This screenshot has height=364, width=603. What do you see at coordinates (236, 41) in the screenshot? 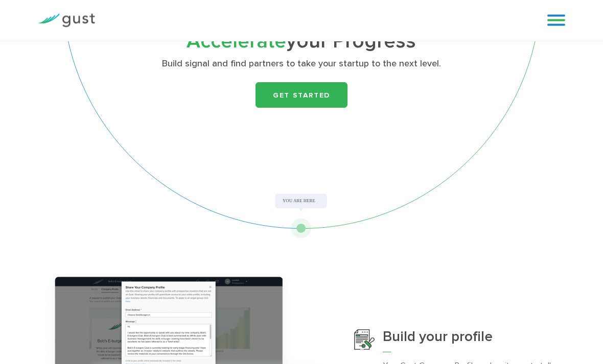
I see `span: Accelerate` at bounding box center [236, 41].